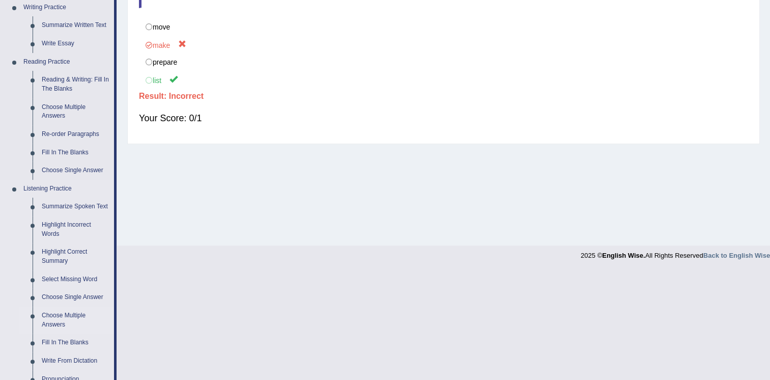 This screenshot has height=380, width=770. What do you see at coordinates (75, 229) in the screenshot?
I see `a: Highlight Incorrect Words` at bounding box center [75, 229].